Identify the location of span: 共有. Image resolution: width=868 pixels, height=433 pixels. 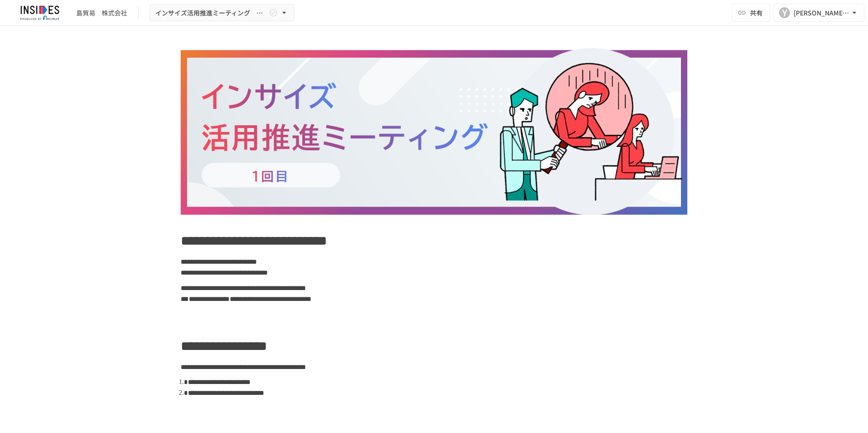
(757, 13).